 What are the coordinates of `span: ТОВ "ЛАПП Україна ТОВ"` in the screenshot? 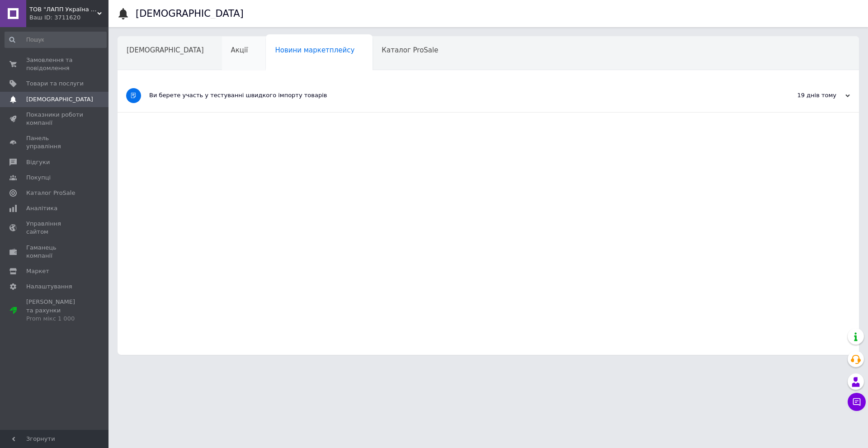 It's located at (63, 9).